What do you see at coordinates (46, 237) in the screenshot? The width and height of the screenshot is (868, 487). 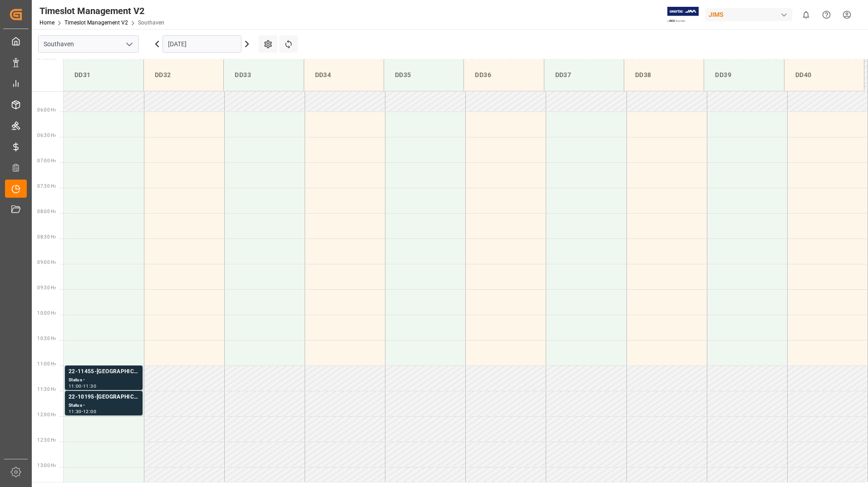 I see `span: 08:30 Hr` at bounding box center [46, 237].